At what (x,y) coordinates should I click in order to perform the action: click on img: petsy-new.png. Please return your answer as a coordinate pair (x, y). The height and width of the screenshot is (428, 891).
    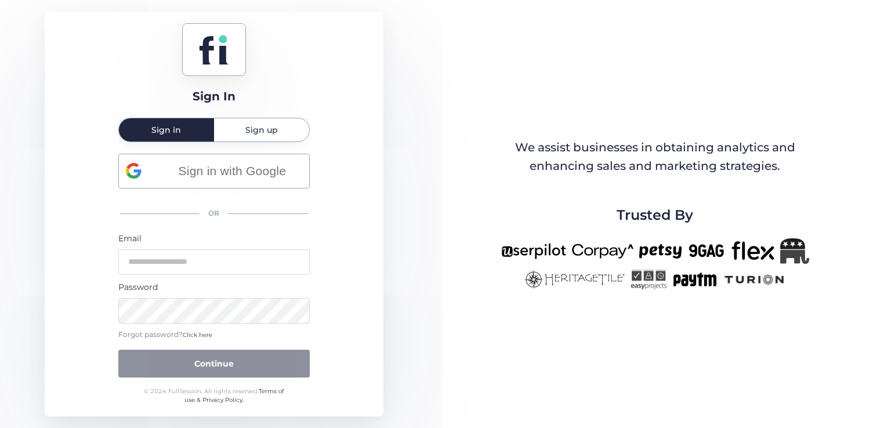
    Looking at the image, I should click on (660, 251).